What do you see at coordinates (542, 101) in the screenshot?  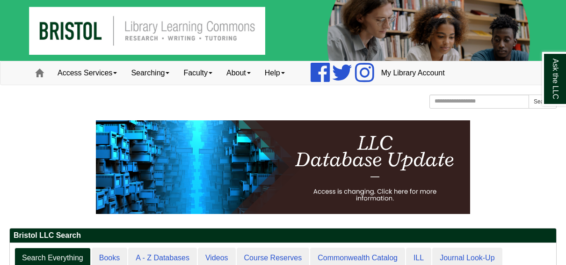 I see `button: Search` at bounding box center [542, 101].